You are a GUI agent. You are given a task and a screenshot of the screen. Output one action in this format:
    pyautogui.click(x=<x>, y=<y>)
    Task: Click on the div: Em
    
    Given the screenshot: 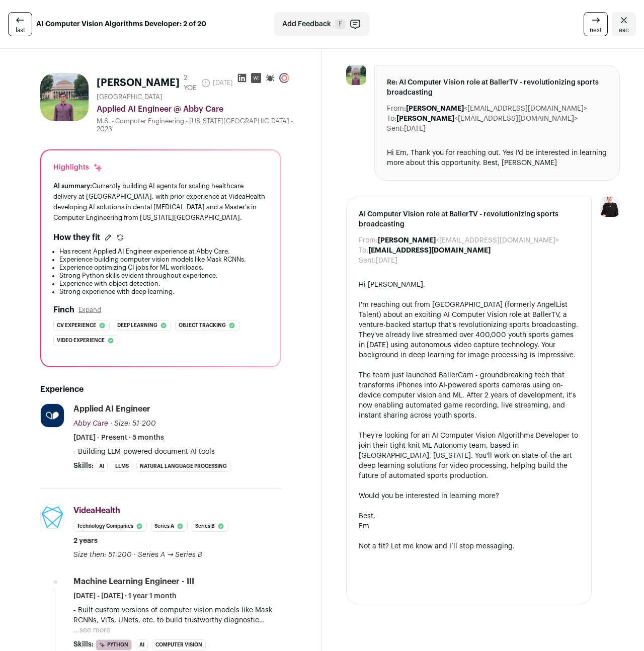 What is the action you would take?
    pyautogui.click(x=469, y=526)
    